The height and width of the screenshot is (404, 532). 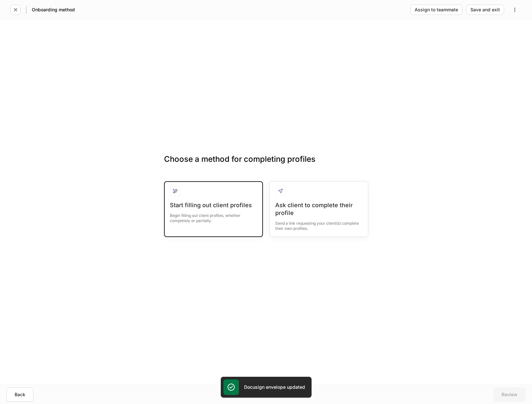 What do you see at coordinates (485, 10) in the screenshot?
I see `div: Save and exit` at bounding box center [485, 10].